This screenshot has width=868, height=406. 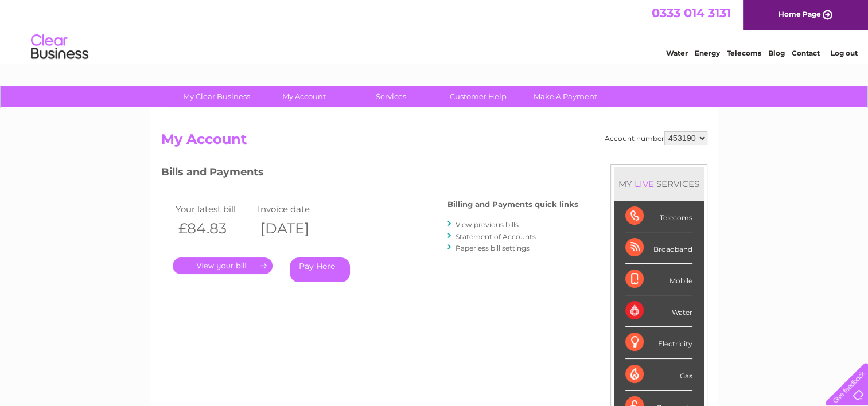 I want to click on div: Telecoms, so click(x=659, y=217).